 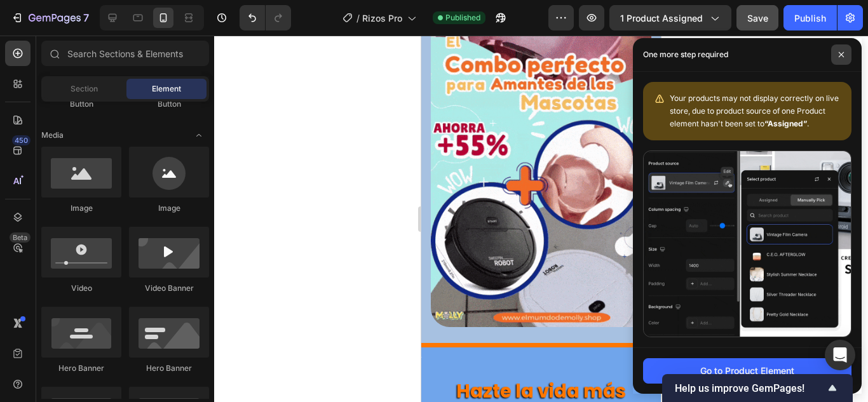 What do you see at coordinates (125, 54) in the screenshot?
I see `input: Search Sections & Elements` at bounding box center [125, 54].